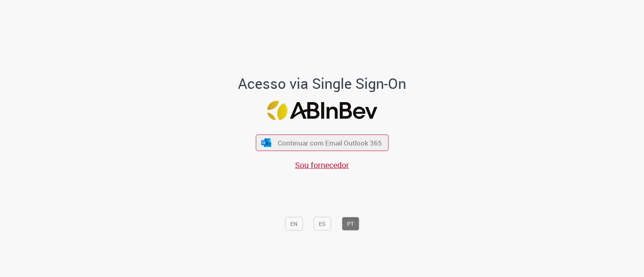  I want to click on button: PT, so click(350, 224).